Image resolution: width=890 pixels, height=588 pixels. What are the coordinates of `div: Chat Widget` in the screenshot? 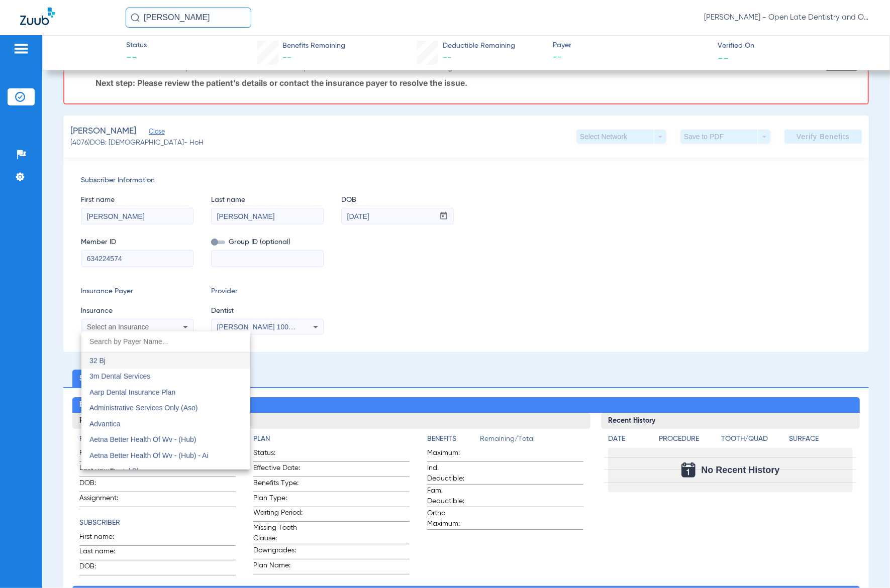 It's located at (865, 564).